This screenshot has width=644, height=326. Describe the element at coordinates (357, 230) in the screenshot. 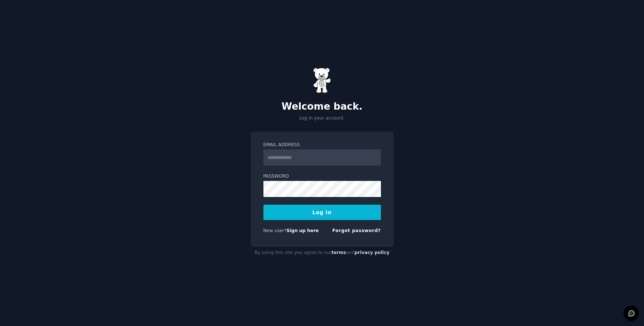

I see `a: Forgot password?` at that location.